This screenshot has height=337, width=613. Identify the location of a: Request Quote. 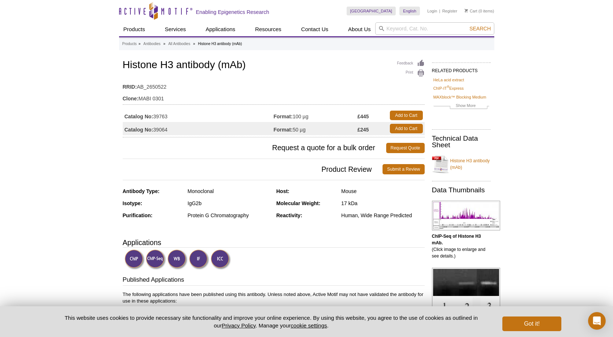
(406, 148).